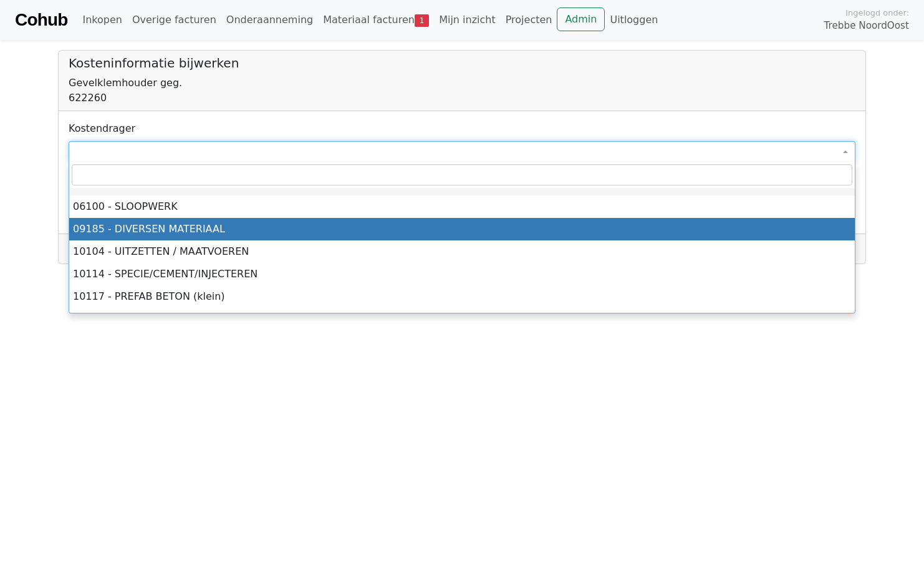  What do you see at coordinates (174, 20) in the screenshot?
I see `a: Overige facturen` at bounding box center [174, 20].